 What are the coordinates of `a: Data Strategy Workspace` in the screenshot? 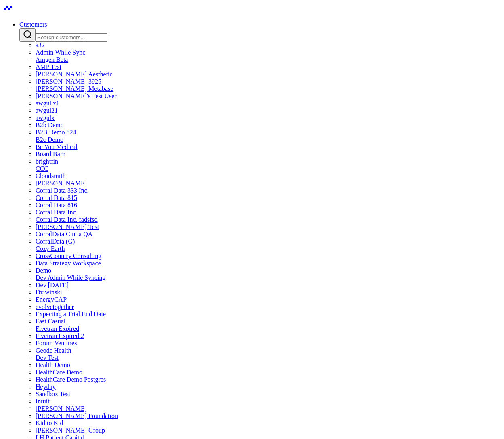 It's located at (68, 263).